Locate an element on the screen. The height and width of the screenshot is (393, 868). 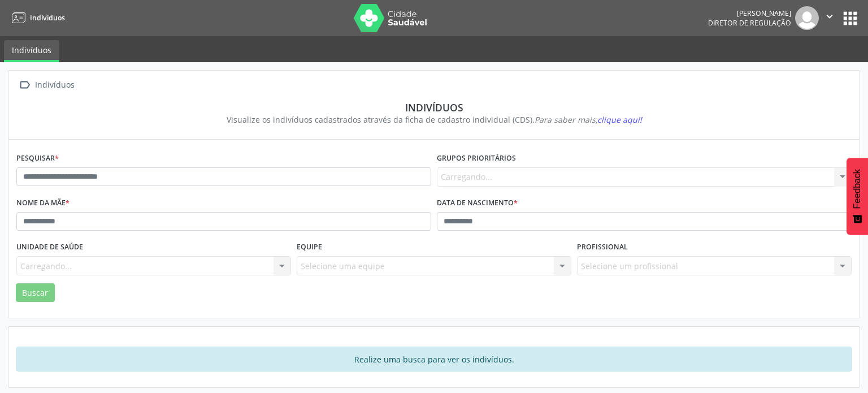
label: Unidade de saúde is located at coordinates (50, 247).